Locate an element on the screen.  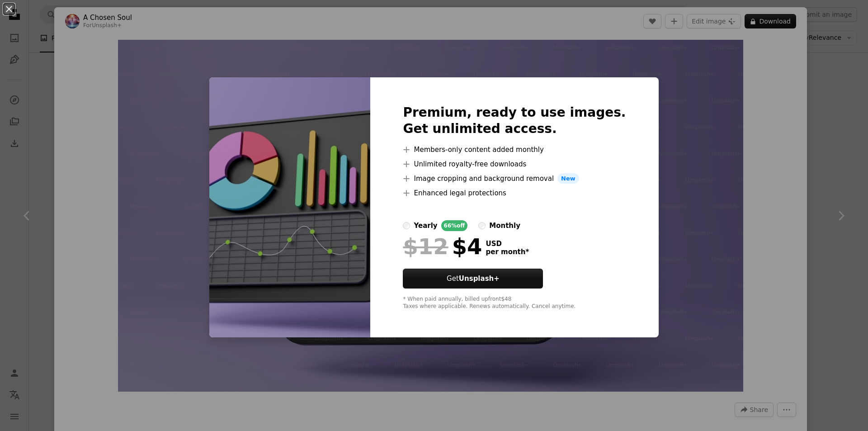
div: * When paid annually, billed upfront $48 Taxes where applicable. Renews automatically. Cancel any... is located at coordinates (514, 303).